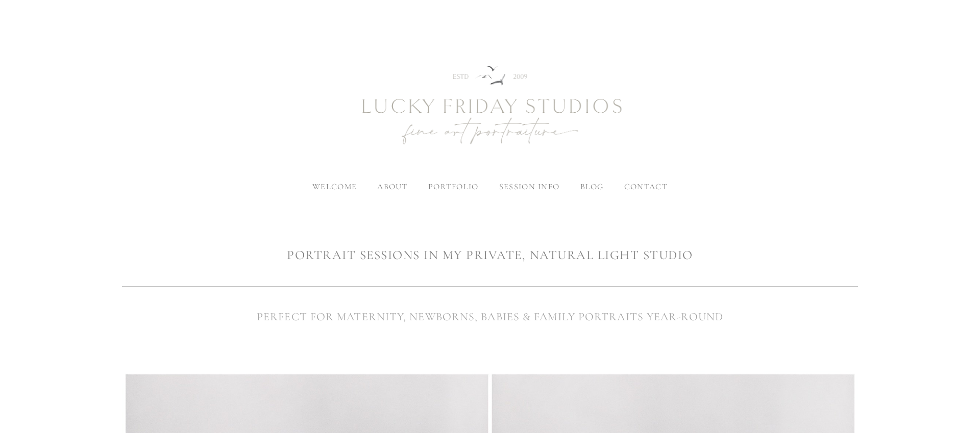 The width and height of the screenshot is (980, 433). I want to click on span: contact, so click(645, 187).